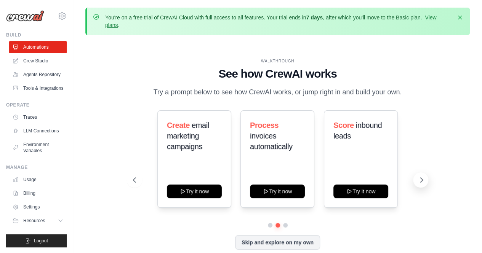  Describe the element at coordinates (38, 221) in the screenshot. I see `button: Resources` at that location.